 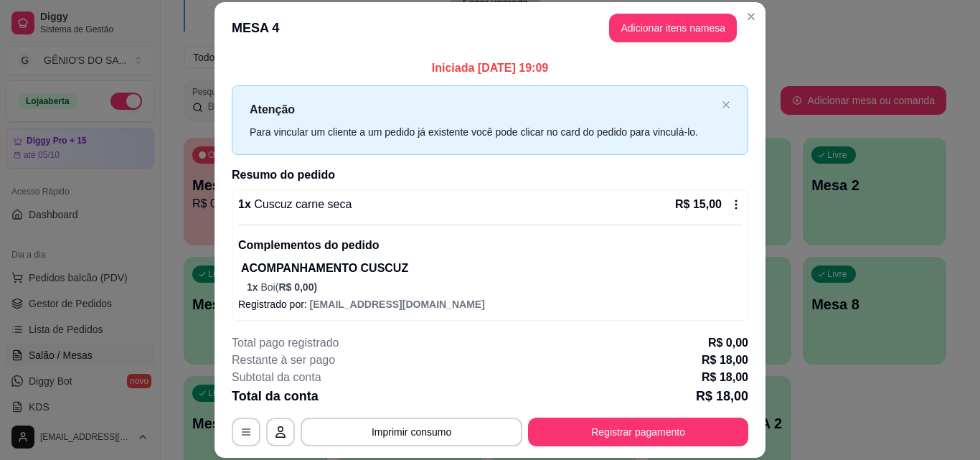 I want to click on div: Para vincular um cliente a um pedido já existente você pode clicar no card do pedido para vinculá..., so click(x=483, y=132).